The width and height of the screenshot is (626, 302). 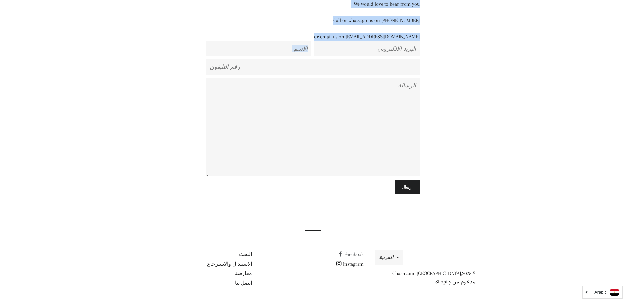 What do you see at coordinates (367, 49) in the screenshot?
I see `input: البريد الالكتروني` at bounding box center [367, 49].